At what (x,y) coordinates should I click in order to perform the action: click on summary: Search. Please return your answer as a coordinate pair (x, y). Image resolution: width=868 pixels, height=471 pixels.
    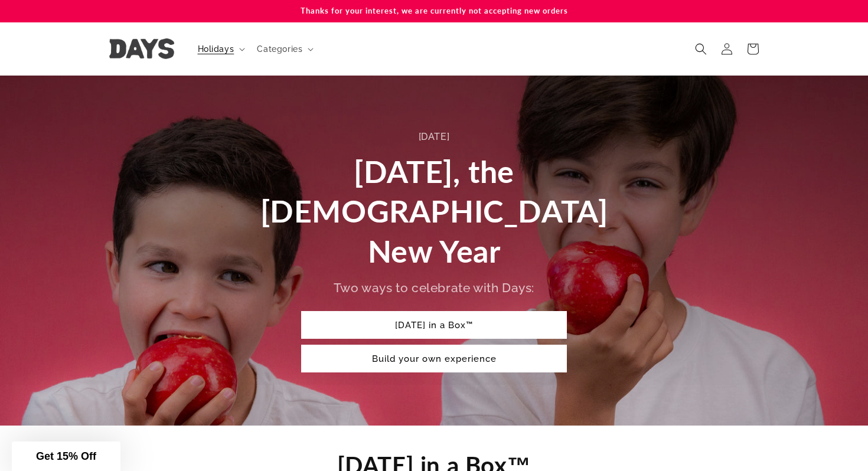
    Looking at the image, I should click on (701, 49).